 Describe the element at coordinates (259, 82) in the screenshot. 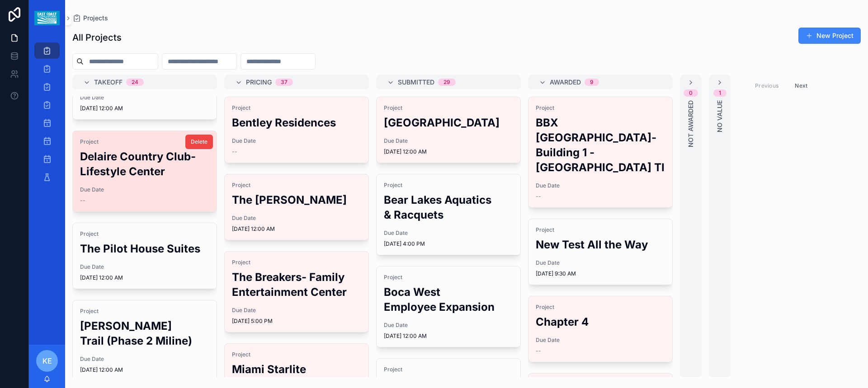

I see `span: Pricing` at that location.